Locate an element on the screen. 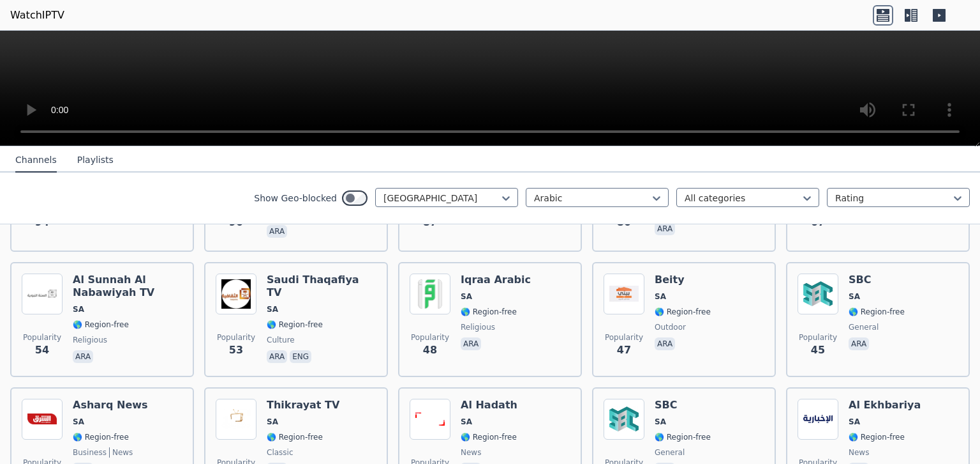 The image size is (980, 464). img: Al Ekhbariya is located at coordinates (818, 419).